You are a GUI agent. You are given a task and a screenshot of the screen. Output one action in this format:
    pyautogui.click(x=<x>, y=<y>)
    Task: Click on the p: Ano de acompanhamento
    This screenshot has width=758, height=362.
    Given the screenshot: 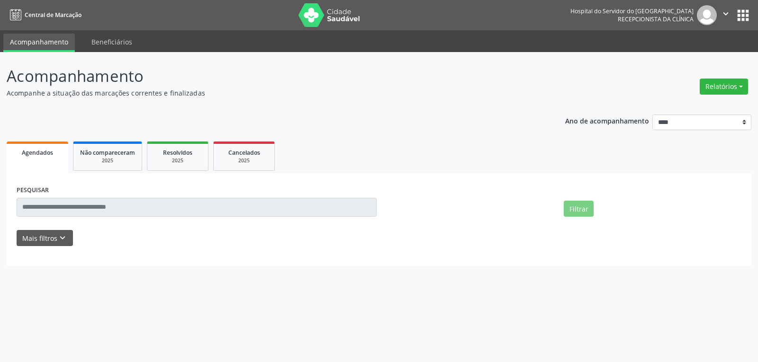 What is the action you would take?
    pyautogui.click(x=607, y=120)
    